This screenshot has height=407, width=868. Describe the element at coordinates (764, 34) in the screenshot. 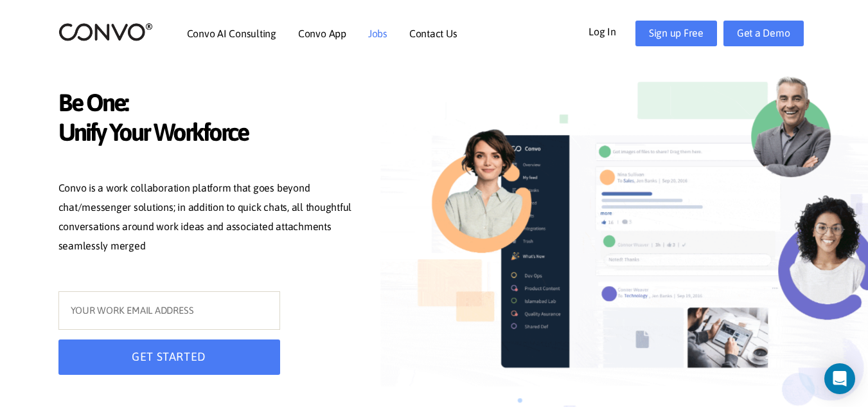

I see `a: Get a Demo` at that location.